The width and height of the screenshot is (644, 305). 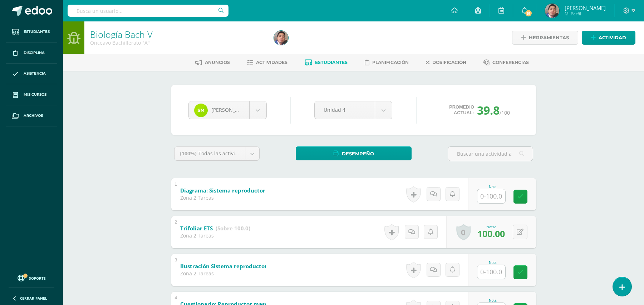 What do you see at coordinates (178, 34) in the screenshot?
I see `h1: Biología Bach V` at bounding box center [178, 34].